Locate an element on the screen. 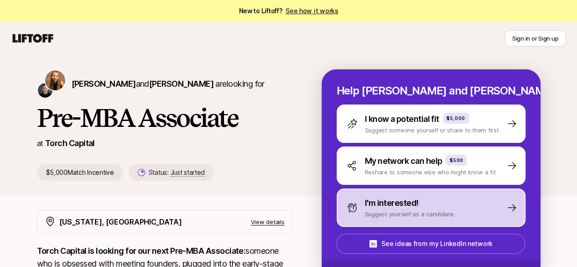 The width and height of the screenshot is (577, 267). button: See ideas from my LinkedIn network is located at coordinates (430, 243).